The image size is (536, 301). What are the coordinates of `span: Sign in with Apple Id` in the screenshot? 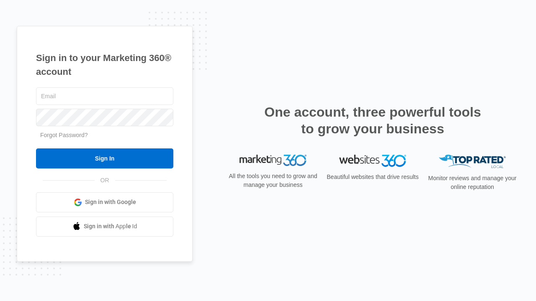 It's located at (110, 226).